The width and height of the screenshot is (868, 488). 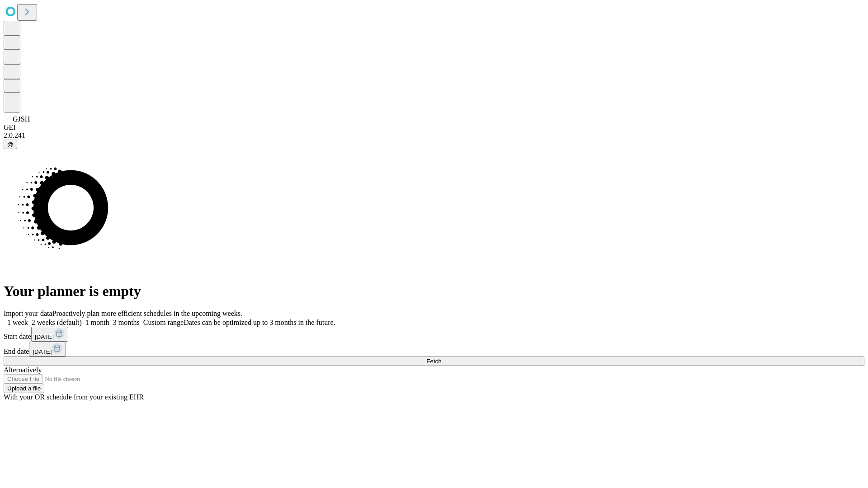 I want to click on button: Upload a file, so click(x=24, y=388).